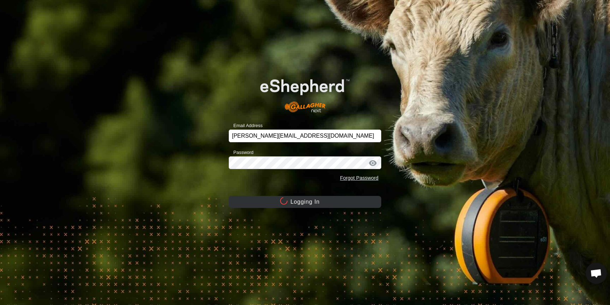 This screenshot has height=305, width=610. What do you see at coordinates (305, 202) in the screenshot?
I see `button: Logging In` at bounding box center [305, 202].